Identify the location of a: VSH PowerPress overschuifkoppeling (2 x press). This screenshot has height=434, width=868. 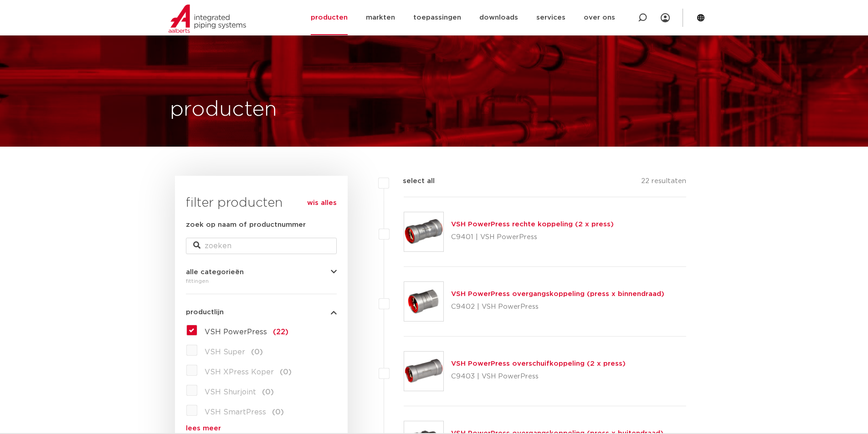
(538, 363).